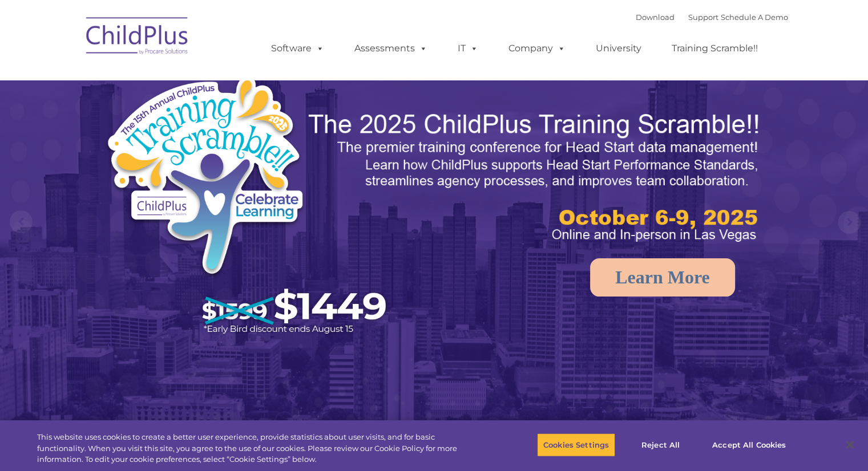  I want to click on a: Training Scramble!!, so click(715, 49).